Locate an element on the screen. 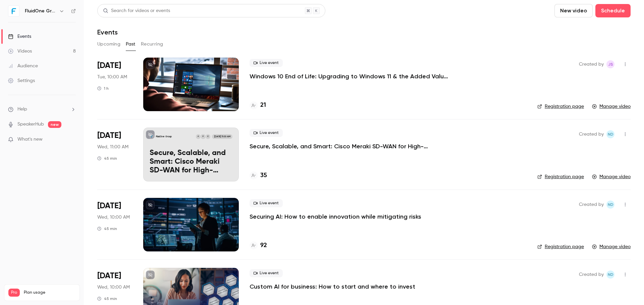  p: Custom AI for business: How to start and where to invest is located at coordinates (333, 287).